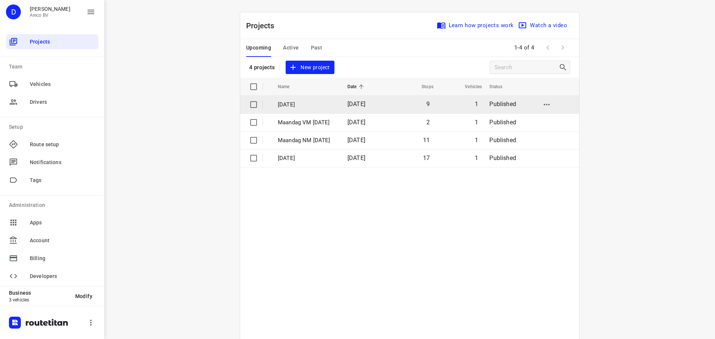  What do you see at coordinates (428, 122) in the screenshot?
I see `span: 2` at bounding box center [428, 122].